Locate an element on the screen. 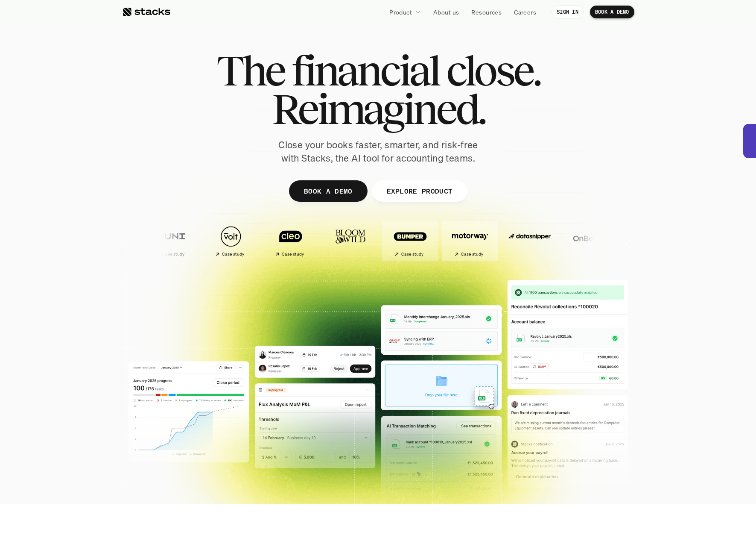 This screenshot has width=756, height=553. p: Careers is located at coordinates (525, 12).